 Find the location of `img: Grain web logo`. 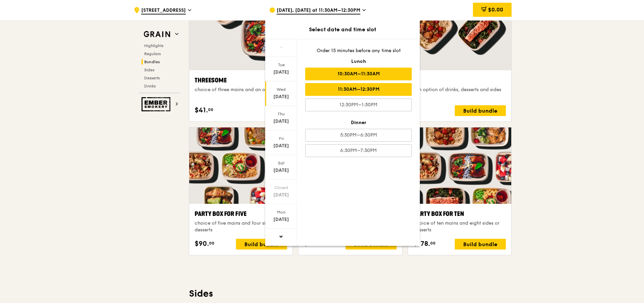

img: Grain web logo is located at coordinates (157, 34).